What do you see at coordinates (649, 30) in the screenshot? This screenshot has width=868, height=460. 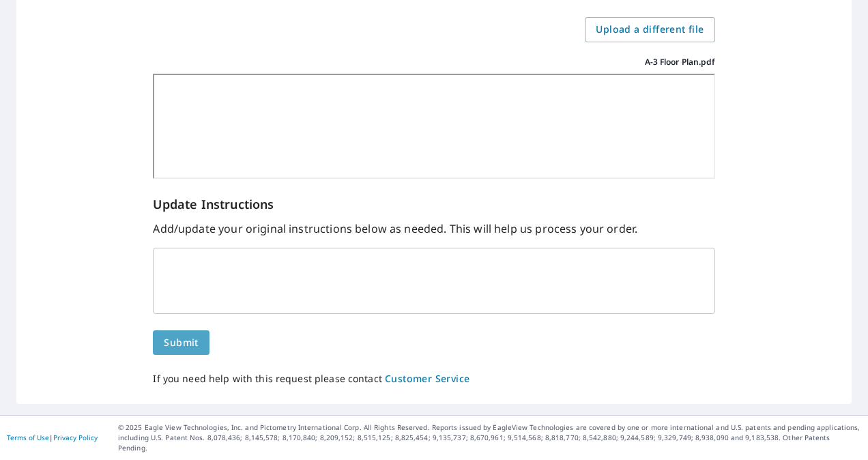 I see `span: Upload a different file` at bounding box center [649, 30].